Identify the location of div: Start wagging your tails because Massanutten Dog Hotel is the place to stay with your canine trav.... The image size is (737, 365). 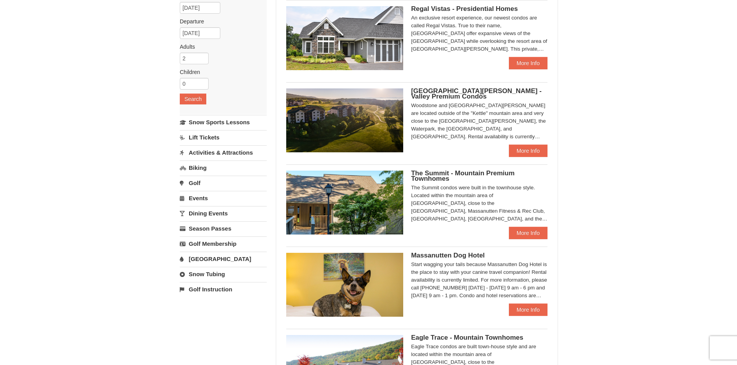
(479, 280).